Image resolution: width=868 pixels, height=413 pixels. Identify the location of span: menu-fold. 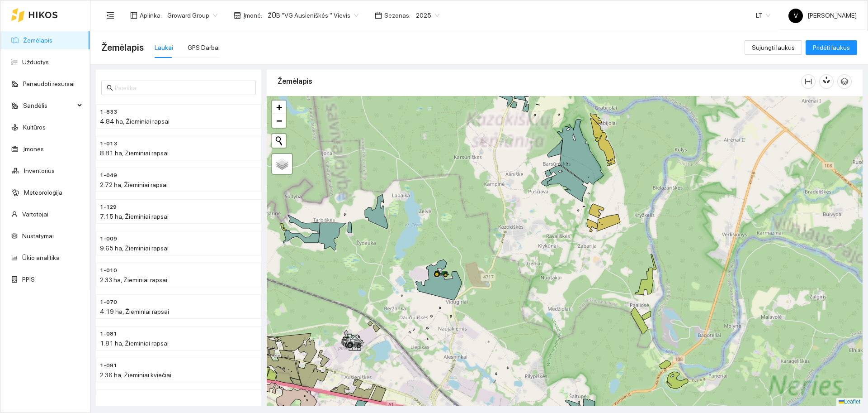
(110, 15).